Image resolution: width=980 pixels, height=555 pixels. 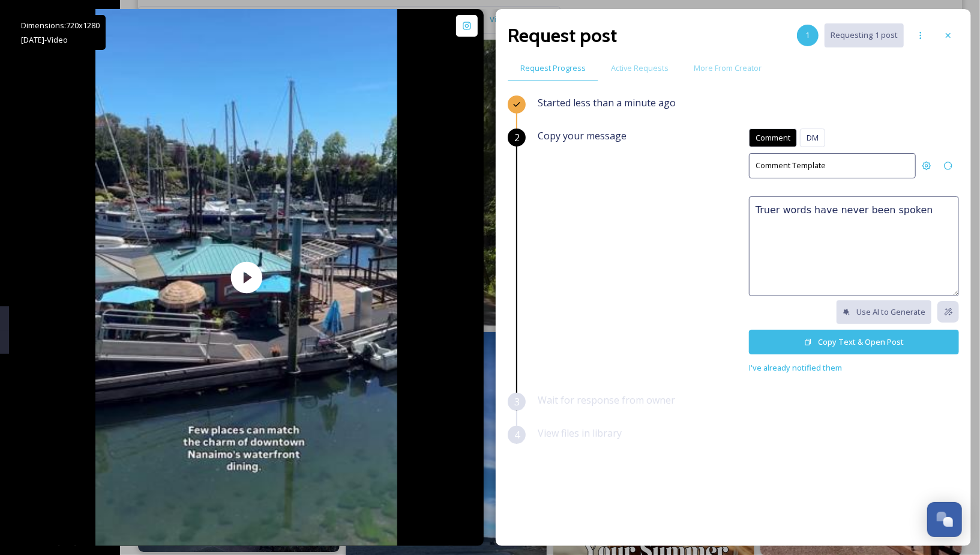 I want to click on span: 1, so click(x=808, y=35).